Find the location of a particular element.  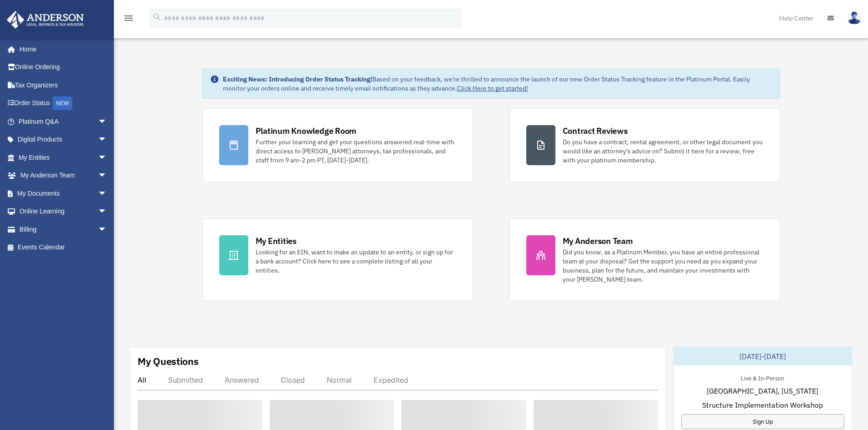

div: Normal is located at coordinates (339, 380).